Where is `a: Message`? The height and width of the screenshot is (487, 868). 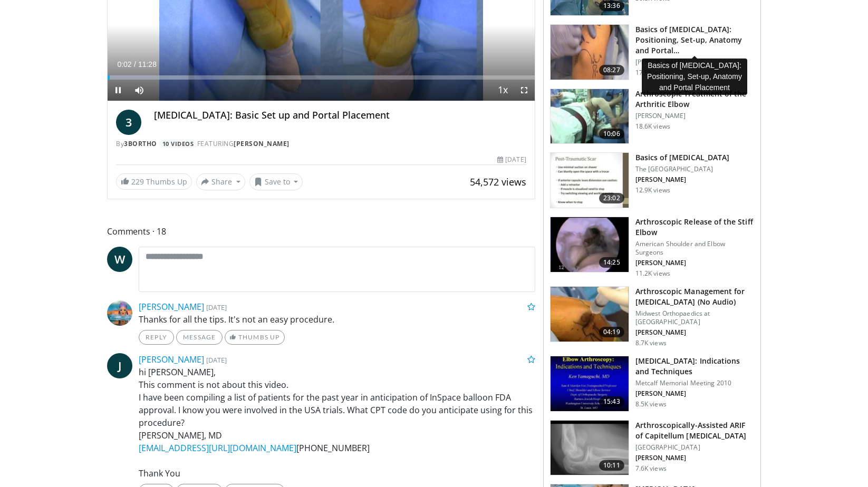
a: Message is located at coordinates (200, 337).